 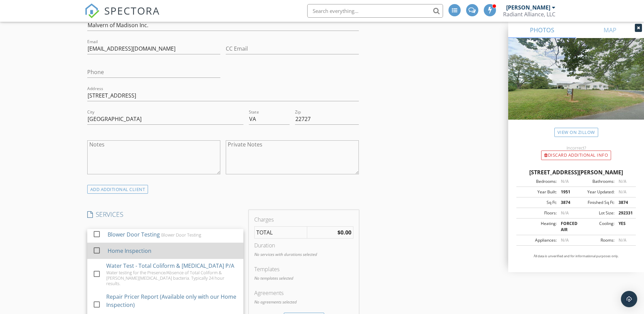 I want to click on div: 1951, so click(x=567, y=192).